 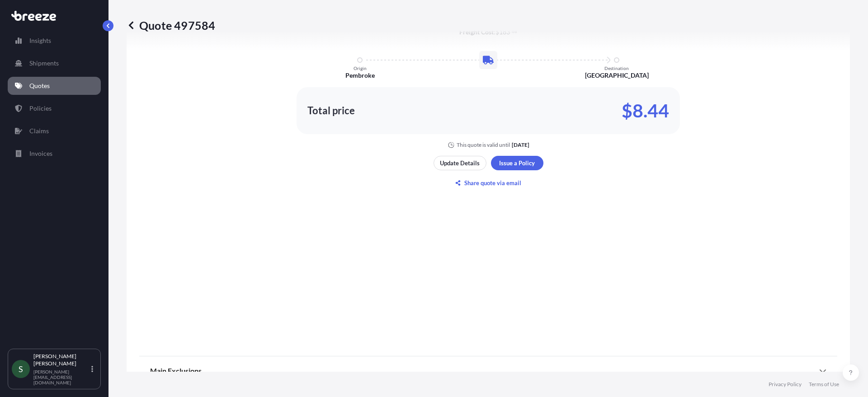 What do you see at coordinates (493, 183) in the screenshot?
I see `p: Share quote via email` at bounding box center [493, 183].